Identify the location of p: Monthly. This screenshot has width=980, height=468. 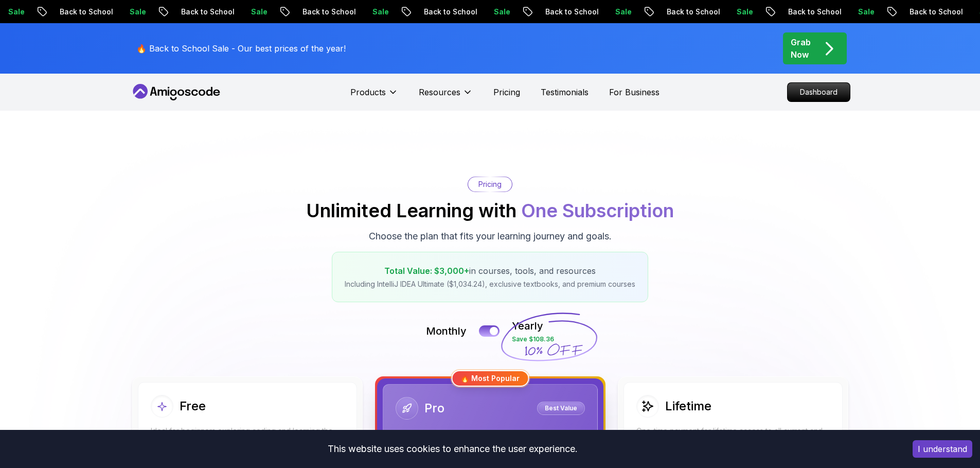
(446, 331).